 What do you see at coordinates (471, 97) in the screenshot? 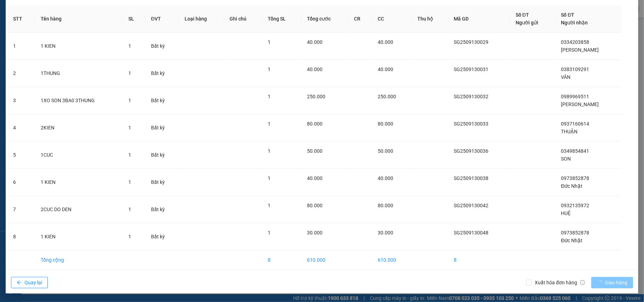
I see `span: SG2509130032` at bounding box center [471, 97].